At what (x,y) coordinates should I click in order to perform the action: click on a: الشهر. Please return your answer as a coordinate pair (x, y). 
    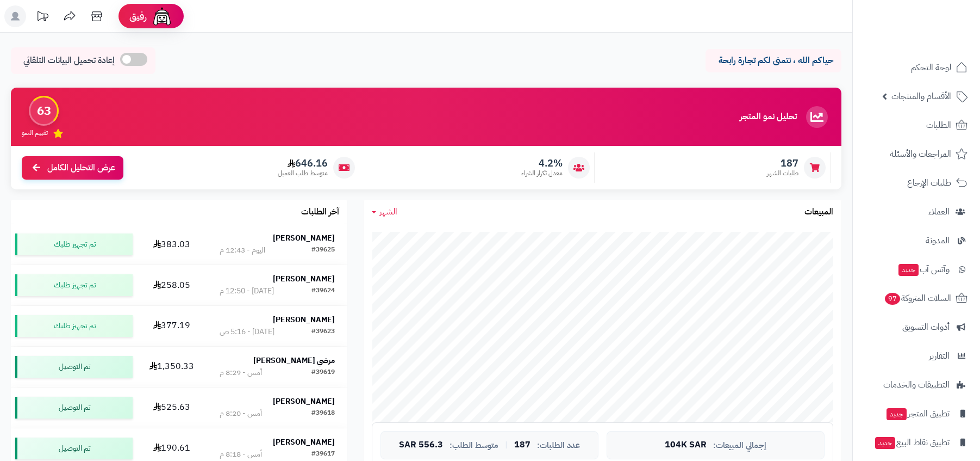
    Looking at the image, I should click on (384, 212).